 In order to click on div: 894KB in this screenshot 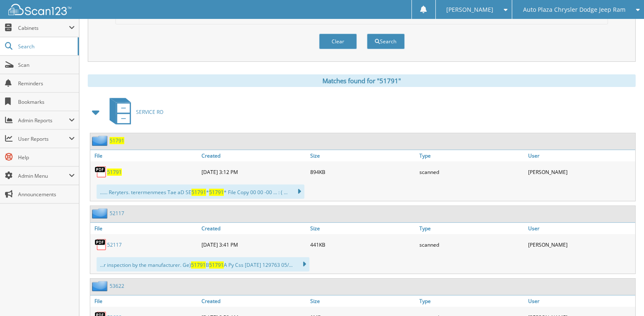, I will do `click(363, 172)`.